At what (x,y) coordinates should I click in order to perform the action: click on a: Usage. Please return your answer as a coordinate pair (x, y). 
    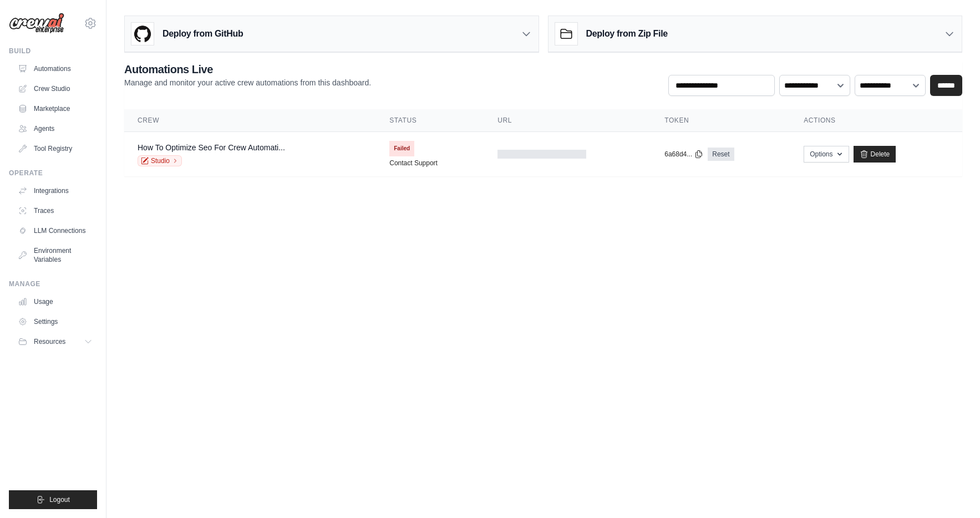
    Looking at the image, I should click on (55, 302).